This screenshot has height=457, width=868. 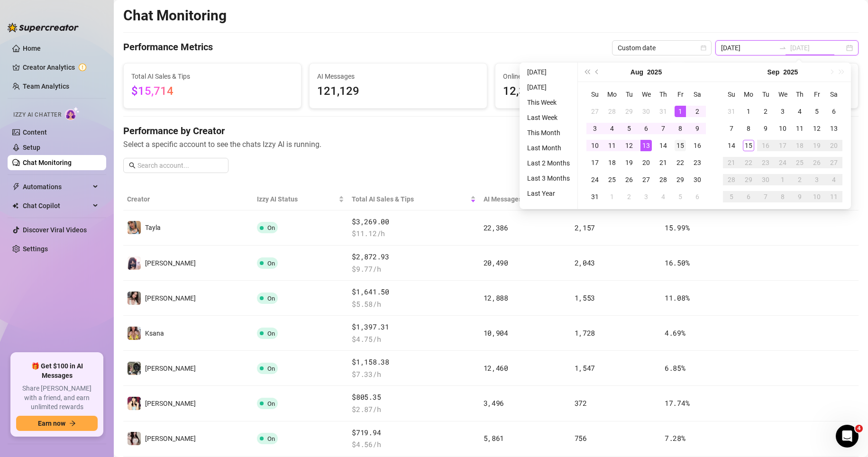 I want to click on th: AI Messages, so click(x=525, y=199).